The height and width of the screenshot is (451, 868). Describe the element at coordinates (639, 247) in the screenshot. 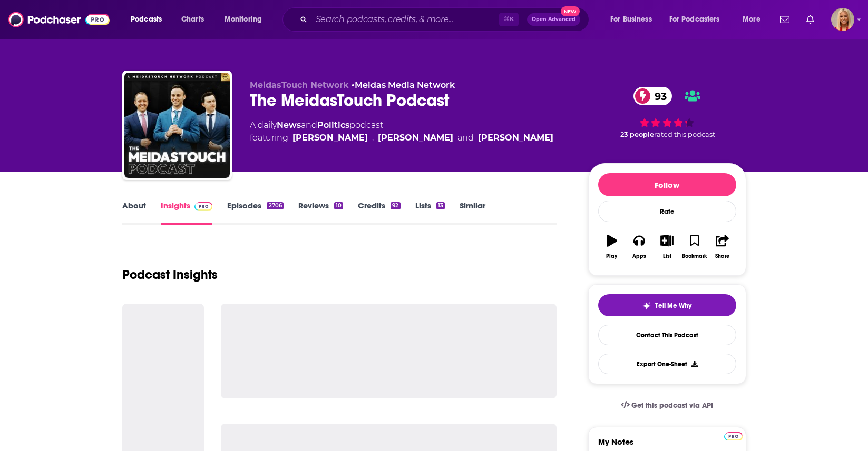

I see `button: Apps` at that location.